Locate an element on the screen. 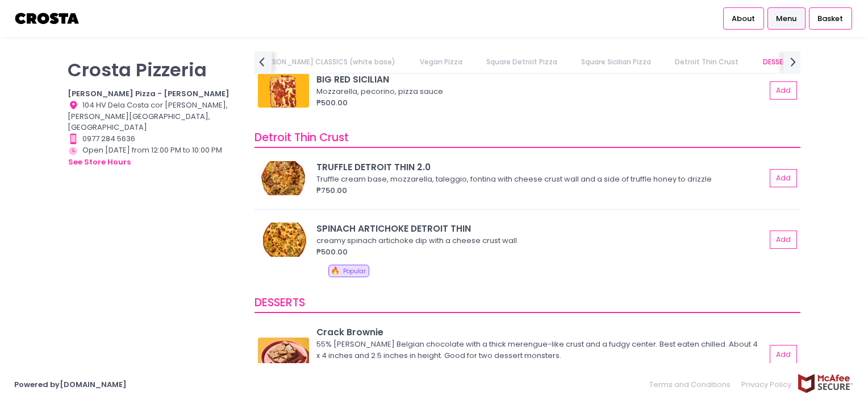 The width and height of the screenshot is (868, 403). div: 0977 284 5636 is located at coordinates (154, 138).